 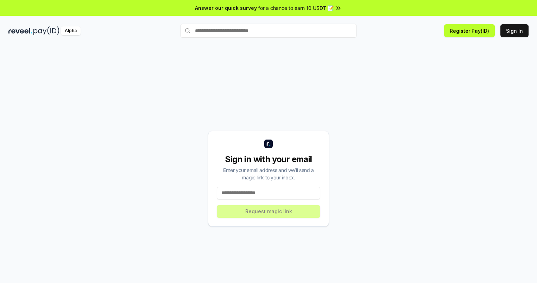 I want to click on div: Alpha, so click(x=71, y=31).